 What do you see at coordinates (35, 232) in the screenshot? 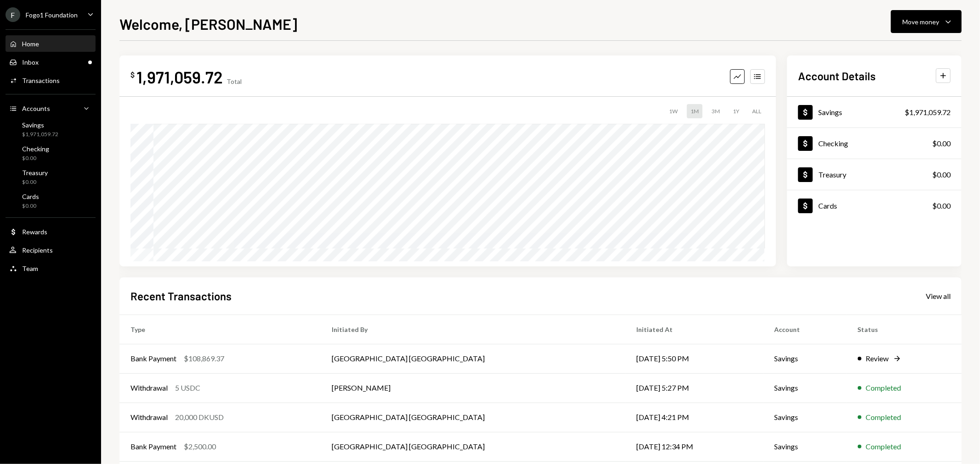
I see `div: Rewards` at bounding box center [35, 232].